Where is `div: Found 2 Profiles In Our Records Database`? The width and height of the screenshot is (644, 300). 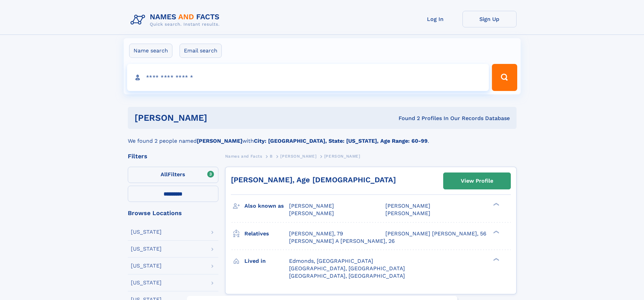 div: Found 2 Profiles In Our Records Database is located at coordinates (407, 119).